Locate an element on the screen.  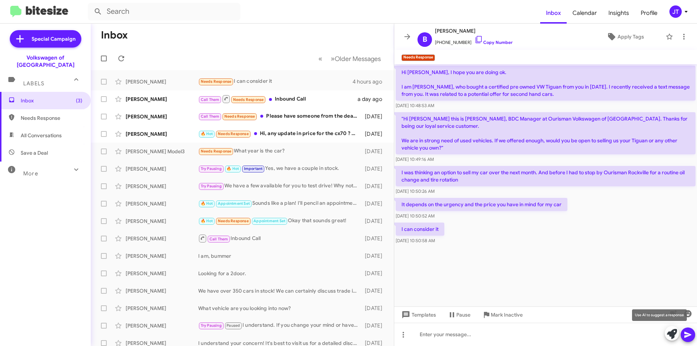
small: Needs Response is located at coordinates (418, 58).